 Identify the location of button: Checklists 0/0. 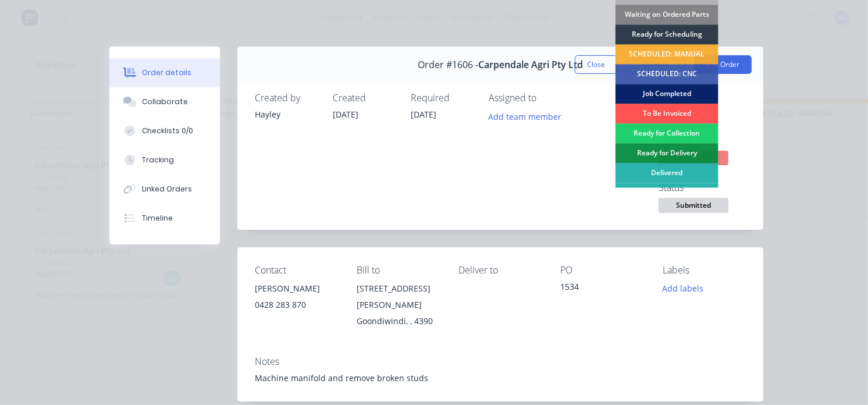
(165, 131).